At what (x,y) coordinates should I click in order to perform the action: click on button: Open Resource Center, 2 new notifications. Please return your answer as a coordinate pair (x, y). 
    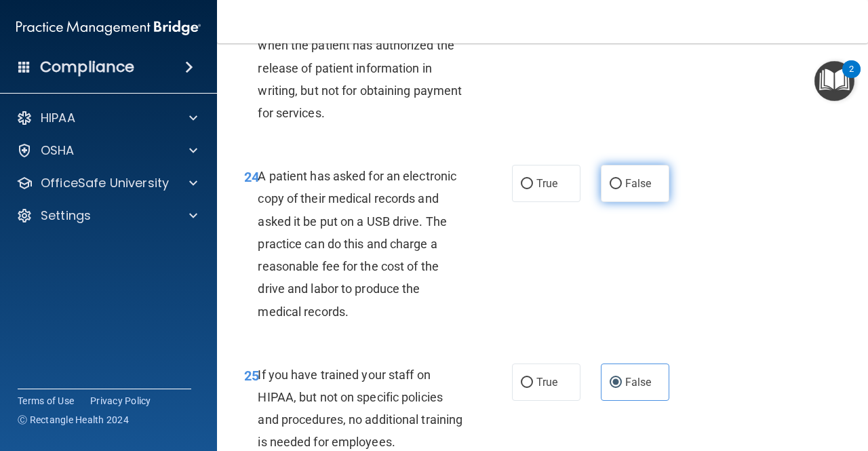
    Looking at the image, I should click on (834, 81).